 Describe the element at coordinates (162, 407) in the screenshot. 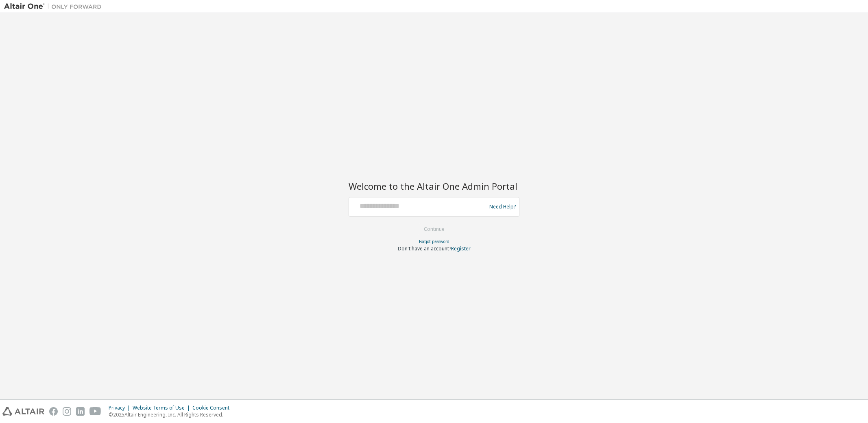

I see `div: Website Terms of Use` at that location.